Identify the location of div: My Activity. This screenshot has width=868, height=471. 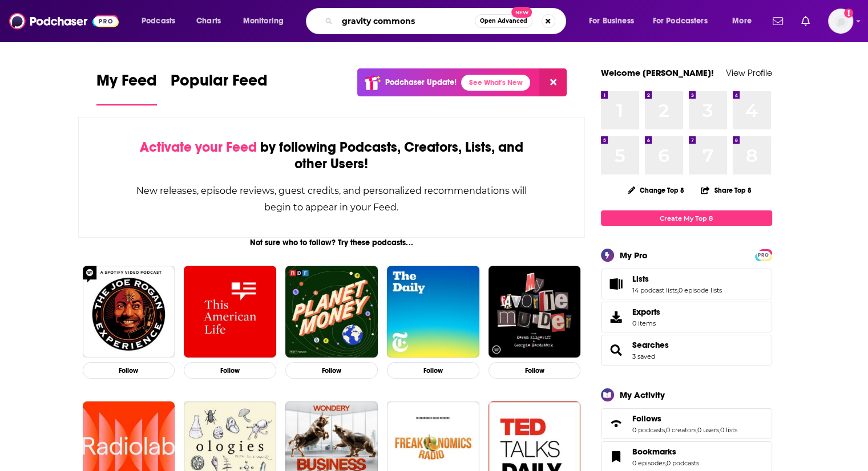
(642, 395).